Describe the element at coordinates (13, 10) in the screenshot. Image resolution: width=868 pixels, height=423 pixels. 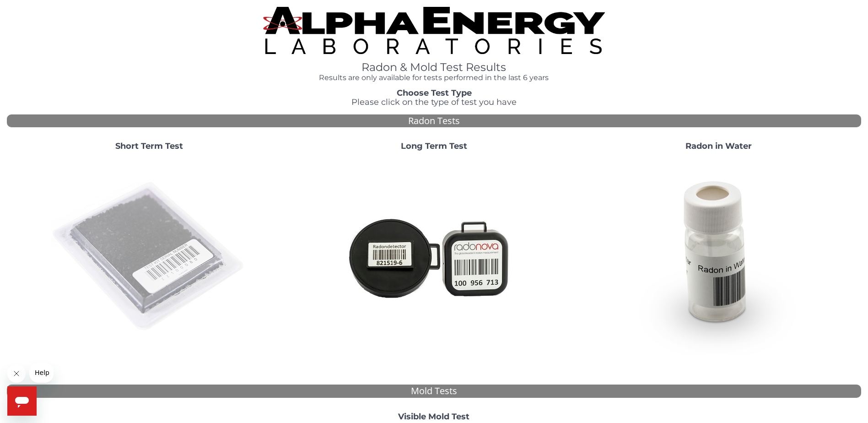
I see `span: Help` at that location.